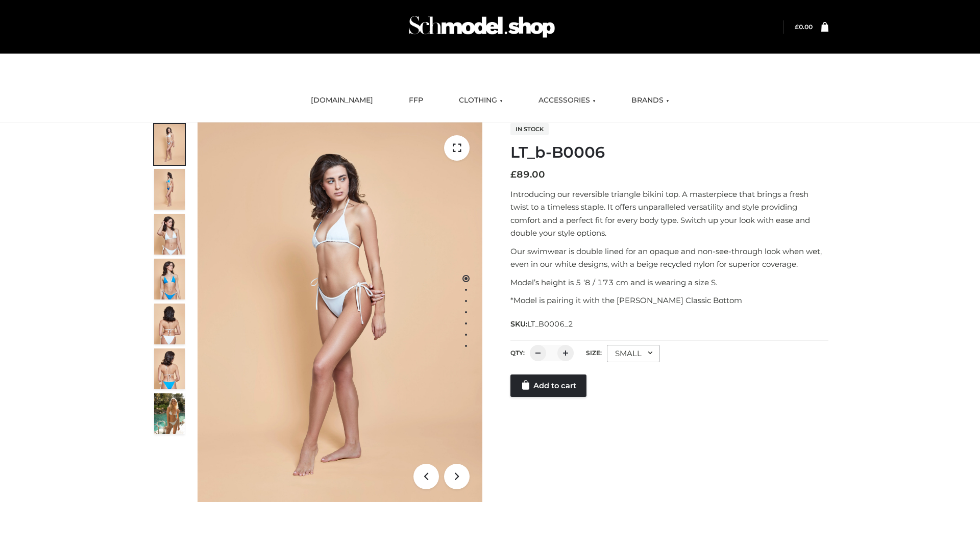 The image size is (980, 551). Describe the element at coordinates (528, 174) in the screenshot. I see `bdi: 89.00` at that location.